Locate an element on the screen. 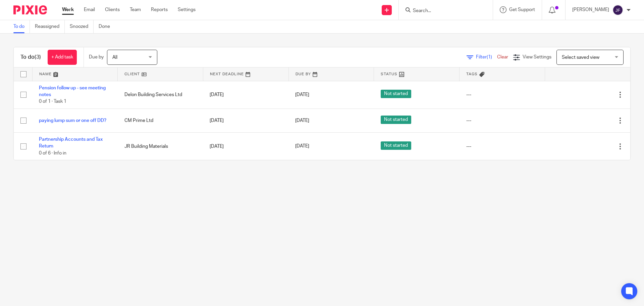 The height and width of the screenshot is (306, 644). span: (1) is located at coordinates (489, 57).